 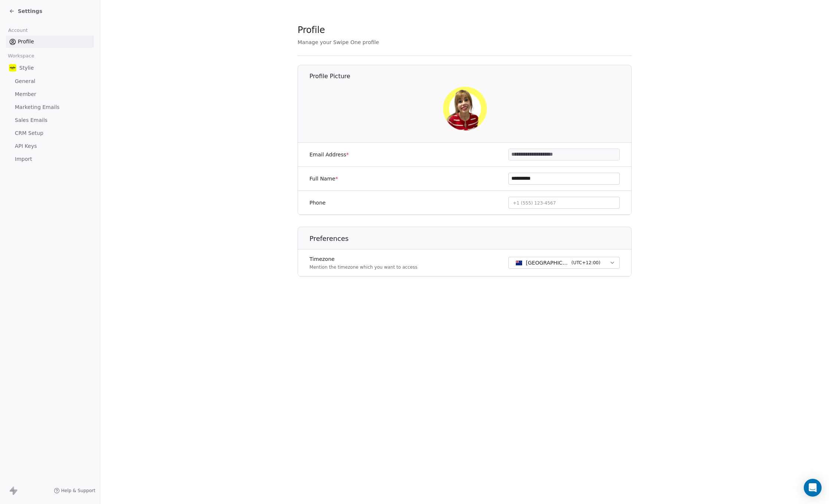 What do you see at coordinates (813, 488) in the screenshot?
I see `div: Open Intercom Messenger` at bounding box center [813, 488].